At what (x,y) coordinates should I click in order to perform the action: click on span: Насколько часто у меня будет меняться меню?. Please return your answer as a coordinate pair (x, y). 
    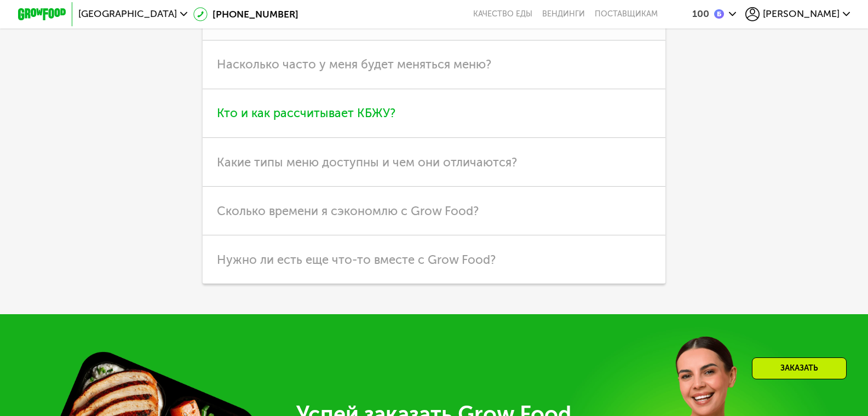
    Looking at the image, I should click on (354, 64).